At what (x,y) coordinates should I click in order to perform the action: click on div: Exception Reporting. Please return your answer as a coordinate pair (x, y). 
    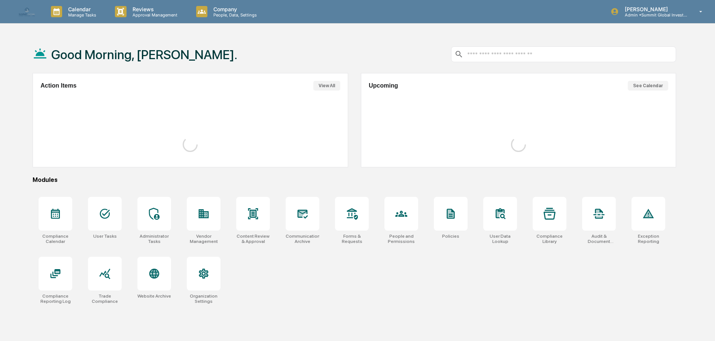
    Looking at the image, I should click on (649, 239).